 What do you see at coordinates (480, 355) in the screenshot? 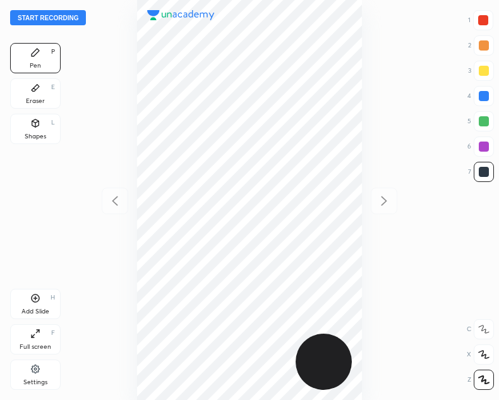
I see `div: X` at bounding box center [480, 355].